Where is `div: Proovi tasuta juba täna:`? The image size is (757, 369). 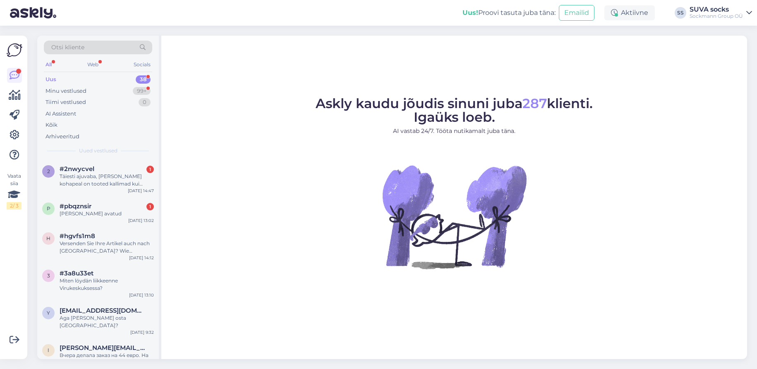 div: Proovi tasuta juba täna: is located at coordinates (509, 13).